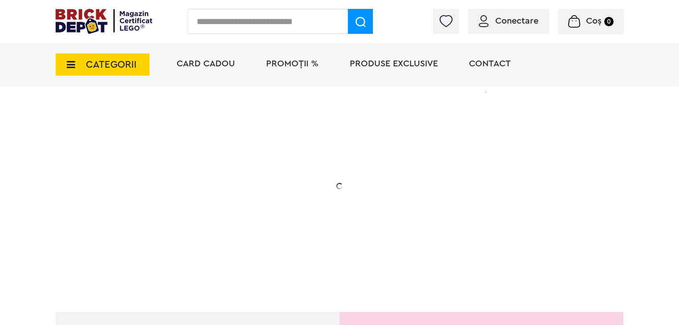  What do you see at coordinates (292, 64) in the screenshot?
I see `span: PROMOȚII %` at bounding box center [292, 64].